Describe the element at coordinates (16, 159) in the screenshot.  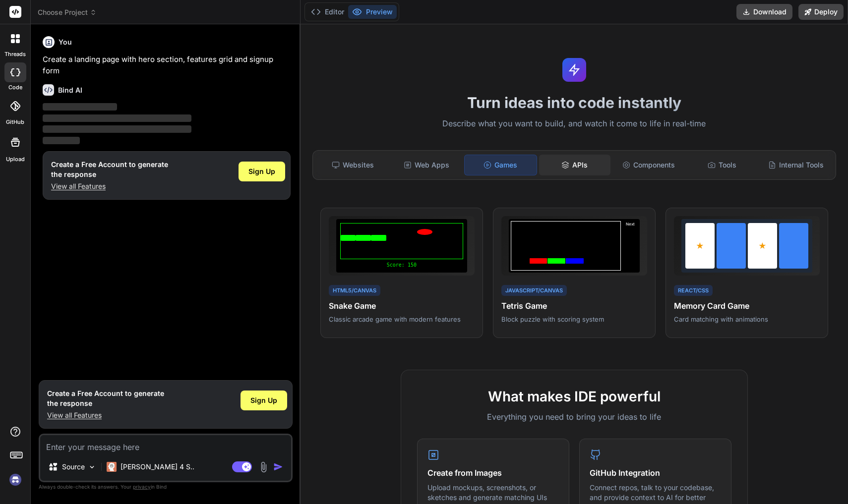
I see `label: Upload` at that location.